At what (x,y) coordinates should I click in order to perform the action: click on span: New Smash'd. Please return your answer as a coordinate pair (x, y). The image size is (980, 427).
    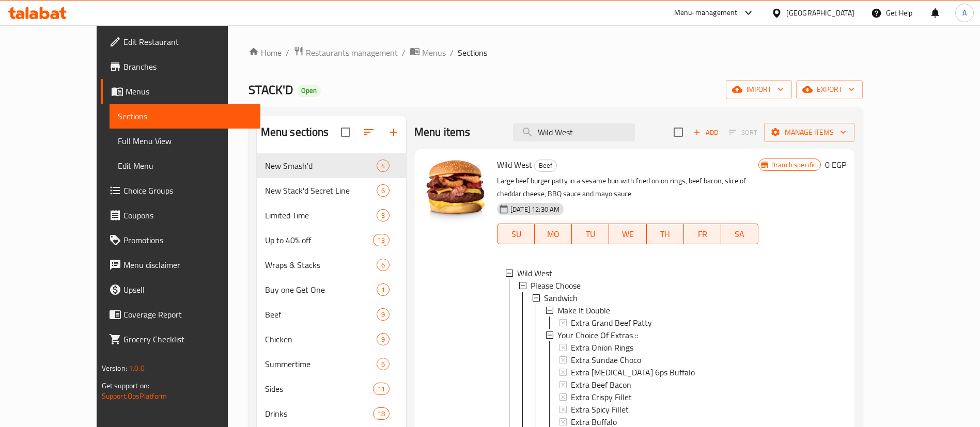
    Looking at the image, I should click on (321, 166).